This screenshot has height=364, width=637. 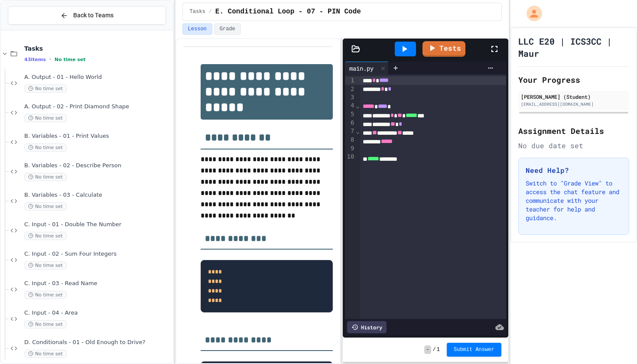 What do you see at coordinates (574, 171) in the screenshot?
I see `h3: Need Help?` at bounding box center [574, 171].